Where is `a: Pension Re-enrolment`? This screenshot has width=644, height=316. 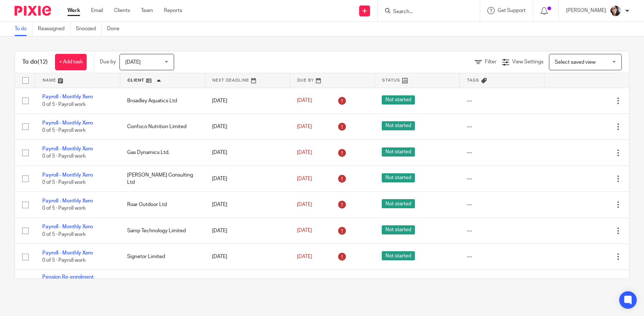 a: Pension Re-enrolment is located at coordinates (68, 277).